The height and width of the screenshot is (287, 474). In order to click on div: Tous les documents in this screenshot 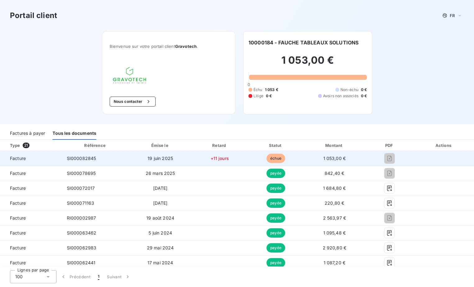, I will do `click(74, 133)`.